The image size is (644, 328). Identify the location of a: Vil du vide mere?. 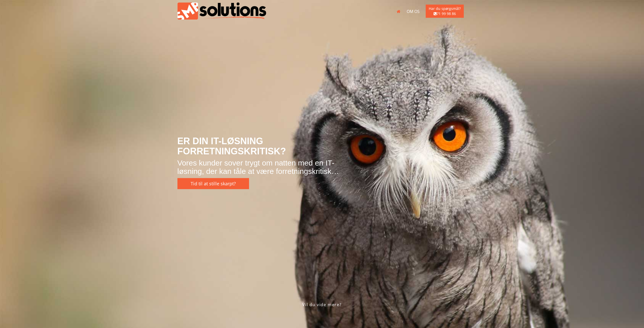
(322, 294).